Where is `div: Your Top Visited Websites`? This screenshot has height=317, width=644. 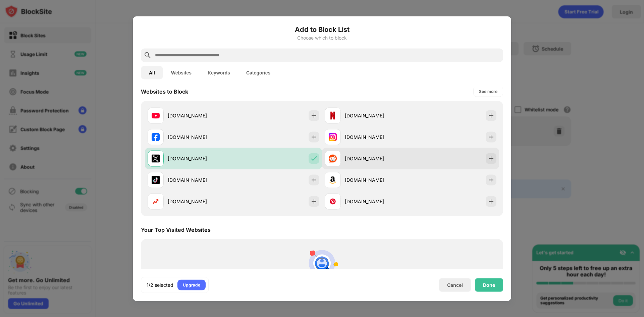 div: Your Top Visited Websites is located at coordinates (176, 229).